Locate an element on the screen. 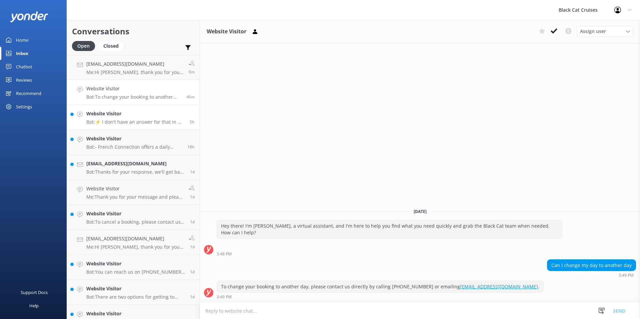 This screenshot has height=319, width=640. h3: Website Visitor is located at coordinates (226, 32).